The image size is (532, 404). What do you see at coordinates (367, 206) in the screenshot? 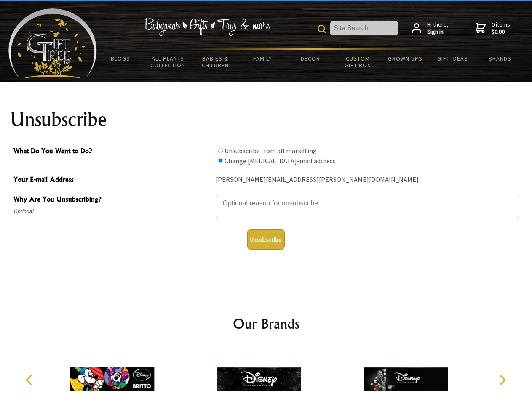
I see `textarea: Why Are You Unsubscribing?` at bounding box center [367, 206].